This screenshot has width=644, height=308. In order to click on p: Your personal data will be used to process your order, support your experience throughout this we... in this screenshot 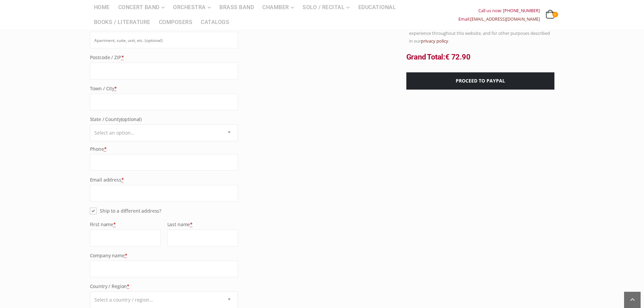, I will do `click(480, 33)`.